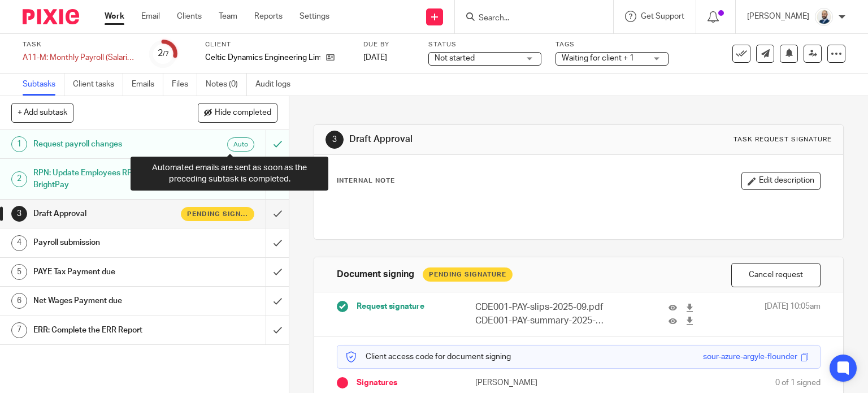 This screenshot has height=393, width=868. I want to click on button: Edit description, so click(780, 181).